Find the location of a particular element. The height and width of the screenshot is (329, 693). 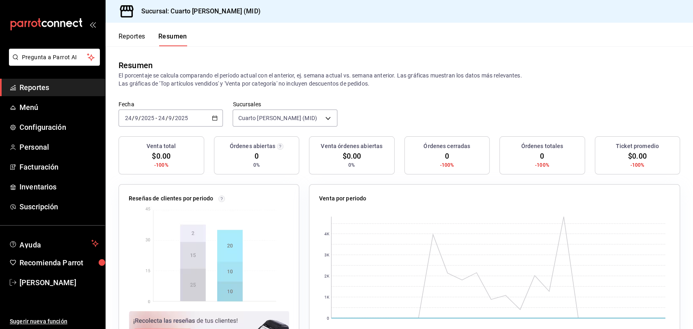

text: 2K is located at coordinates (327, 276).